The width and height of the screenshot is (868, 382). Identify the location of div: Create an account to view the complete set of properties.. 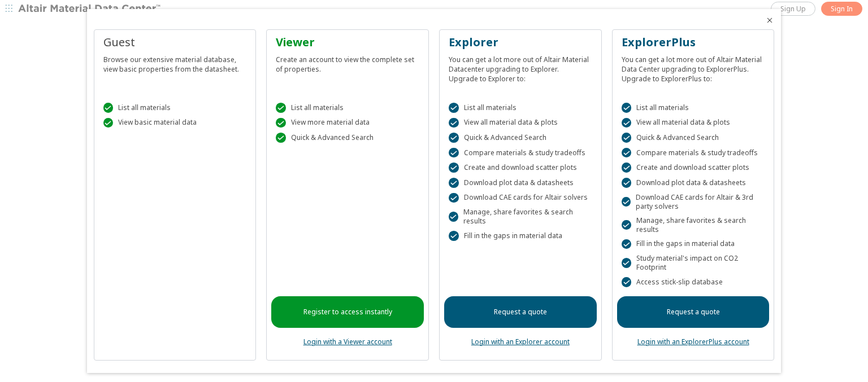
(348, 62).